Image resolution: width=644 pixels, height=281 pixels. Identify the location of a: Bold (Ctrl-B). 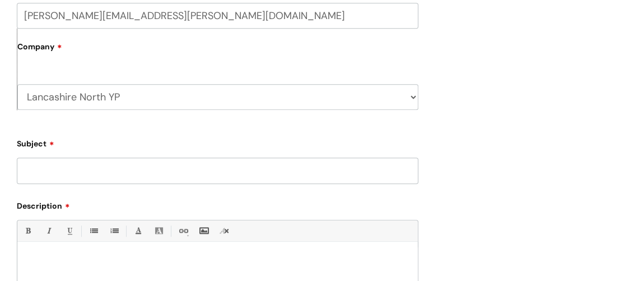
(28, 230).